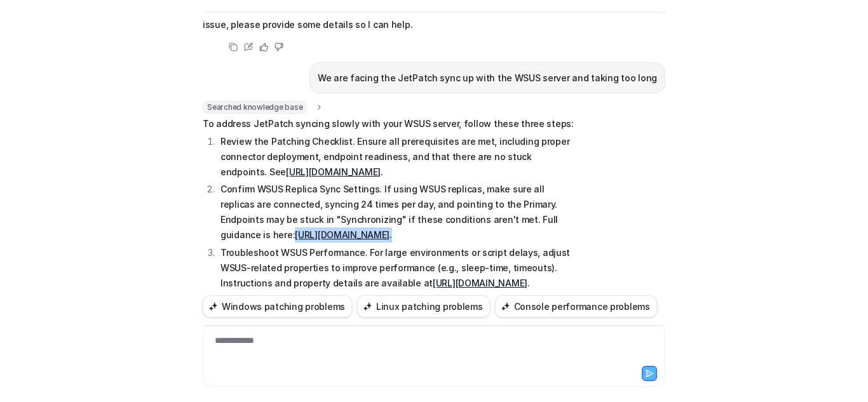 This screenshot has width=868, height=402. Describe the element at coordinates (487, 78) in the screenshot. I see `p: We are facing the JetPatch sync up with the WSUS server and taking too long` at that location.